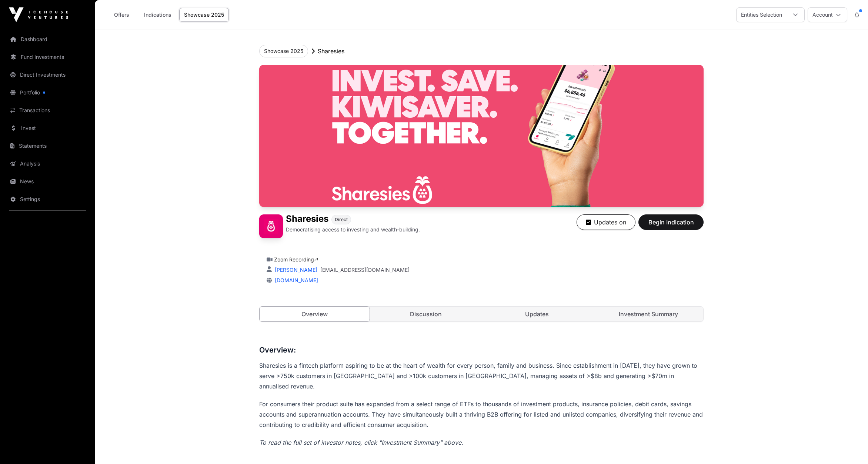  Describe the element at coordinates (38, 14) in the screenshot. I see `img: Icehouse Ventures Logo` at that location.